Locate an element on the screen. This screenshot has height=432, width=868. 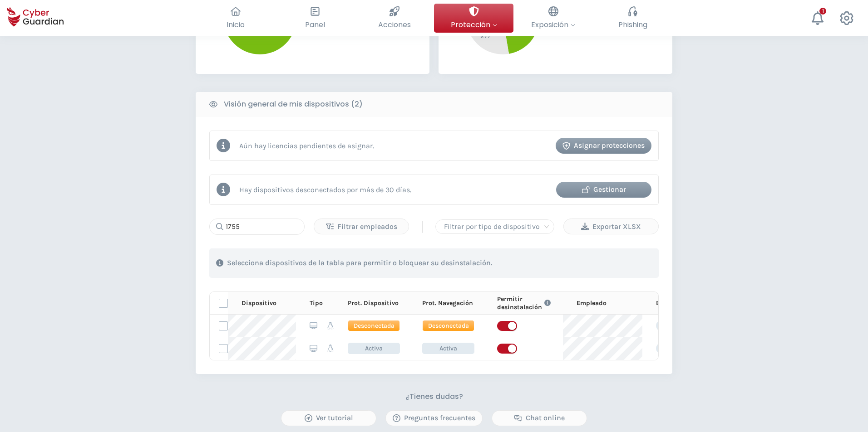
p: Prot. Navegación is located at coordinates (448, 303).